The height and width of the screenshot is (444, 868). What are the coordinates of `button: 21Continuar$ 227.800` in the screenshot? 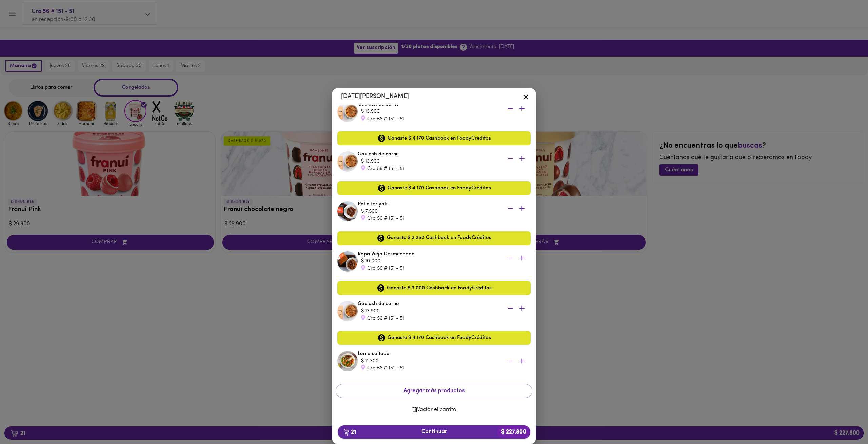 It's located at (434, 432).